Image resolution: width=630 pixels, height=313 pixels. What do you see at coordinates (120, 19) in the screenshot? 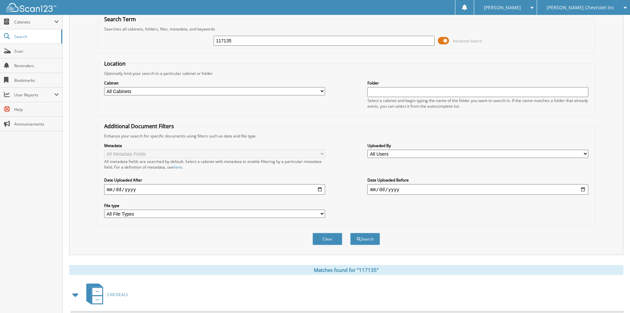
I see `legend: Search Term` at bounding box center [120, 19].